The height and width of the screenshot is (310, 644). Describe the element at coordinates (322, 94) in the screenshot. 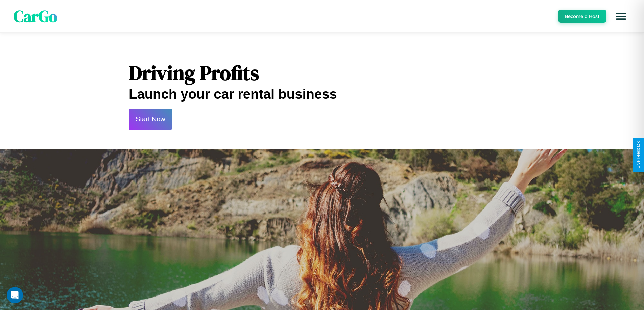

I see `h2: Launch your car rental business` at that location.